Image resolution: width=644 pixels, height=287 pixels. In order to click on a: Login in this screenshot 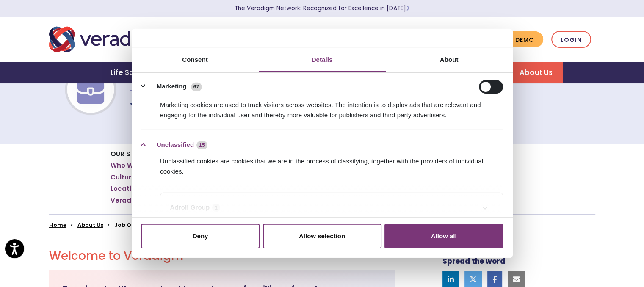, I will do `click(571, 39)`.